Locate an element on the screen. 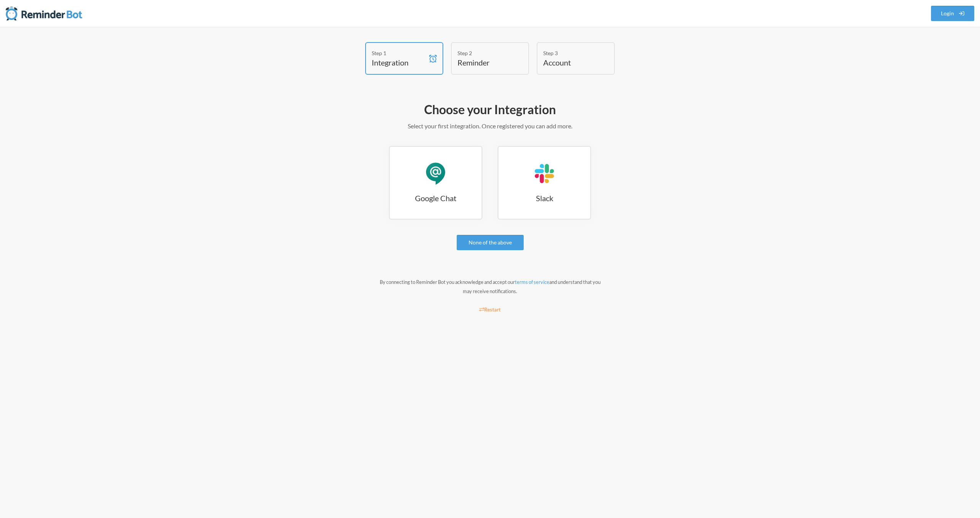 Image resolution: width=980 pixels, height=518 pixels. small: Restart is located at coordinates (490, 309).